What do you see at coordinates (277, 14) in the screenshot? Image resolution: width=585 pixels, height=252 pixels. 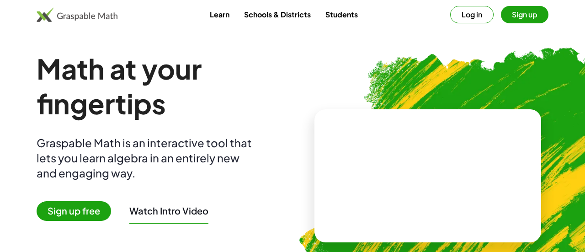 I see `a: Schools & Districts` at bounding box center [277, 14].